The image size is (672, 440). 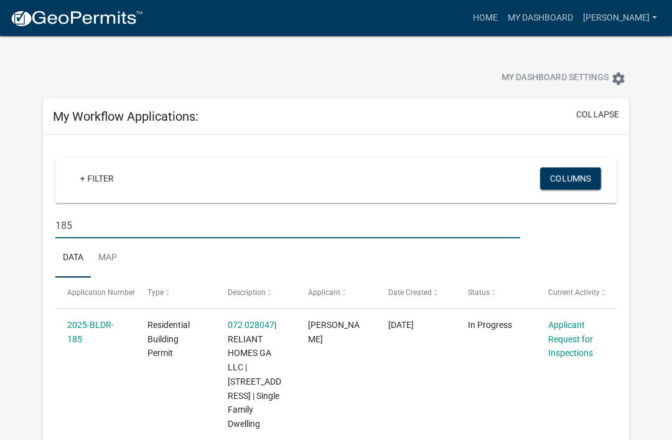 I want to click on span: Melinda Landrum, so click(x=333, y=331).